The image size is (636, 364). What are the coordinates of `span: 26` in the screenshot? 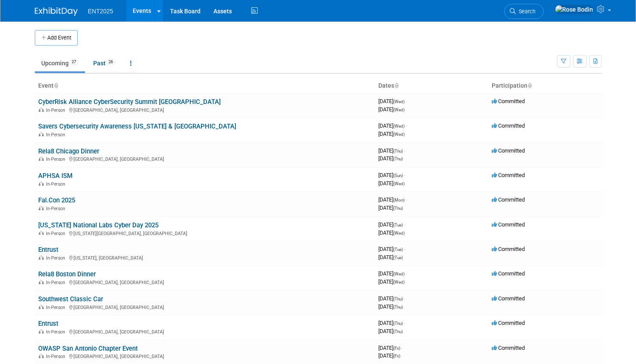 It's located at (111, 62).